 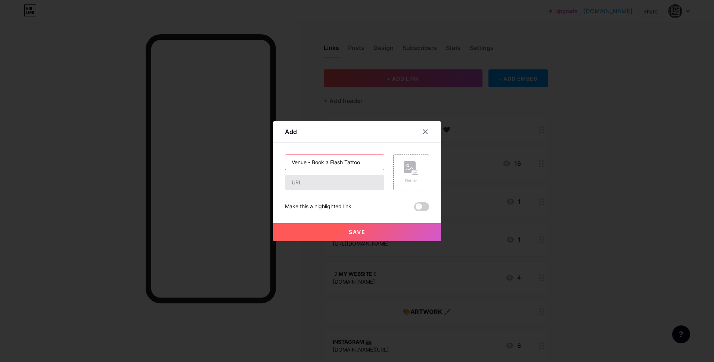 I want to click on button: Save, so click(x=357, y=232).